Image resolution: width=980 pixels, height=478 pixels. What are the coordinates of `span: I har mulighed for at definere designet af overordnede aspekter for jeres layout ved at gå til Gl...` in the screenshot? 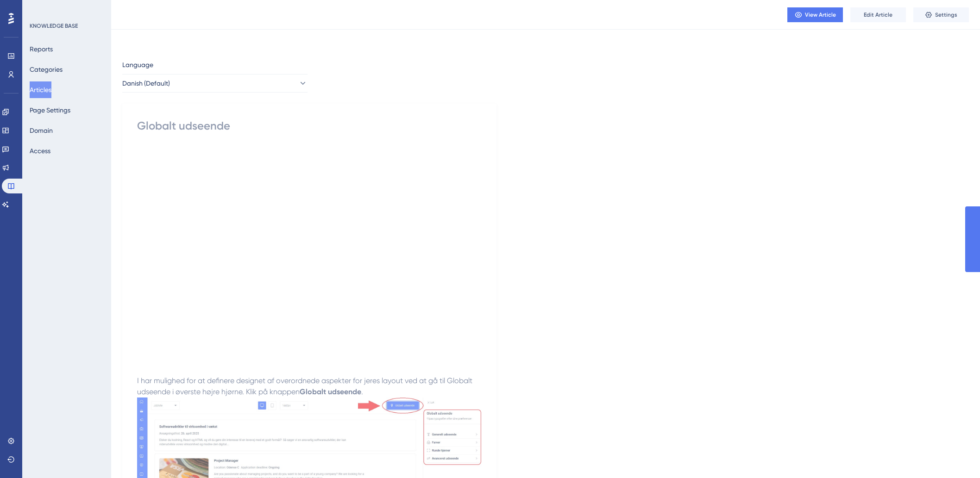 It's located at (306, 386).